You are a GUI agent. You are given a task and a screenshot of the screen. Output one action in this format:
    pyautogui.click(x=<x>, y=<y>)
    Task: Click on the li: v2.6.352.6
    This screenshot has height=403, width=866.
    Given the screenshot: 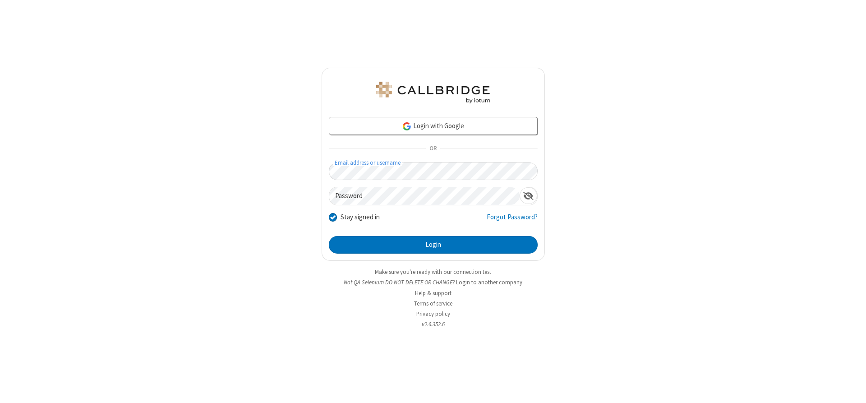 What is the action you would take?
    pyautogui.click(x=433, y=324)
    